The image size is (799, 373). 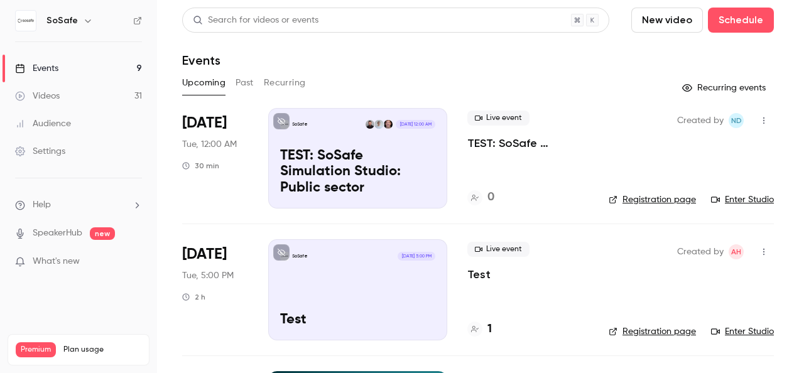 I want to click on img: Joschka Havenith, so click(x=388, y=124).